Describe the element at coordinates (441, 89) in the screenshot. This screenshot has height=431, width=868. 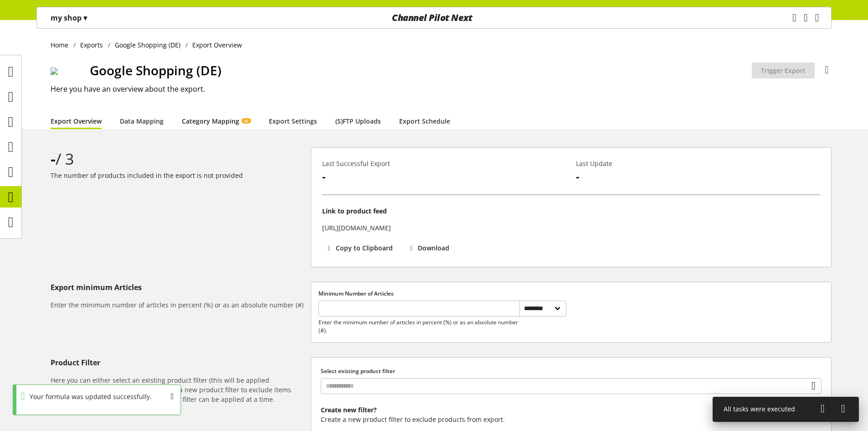
I see `h2: Here you have an overview about the export.` at that location.